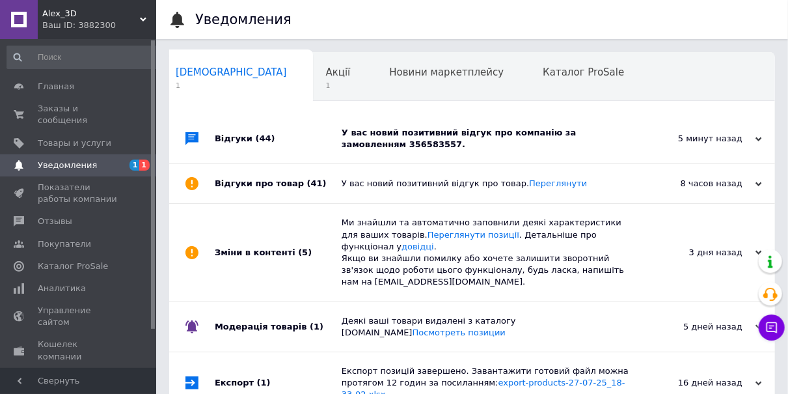 The height and width of the screenshot is (394, 788). I want to click on span: Кошелек компании, so click(79, 350).